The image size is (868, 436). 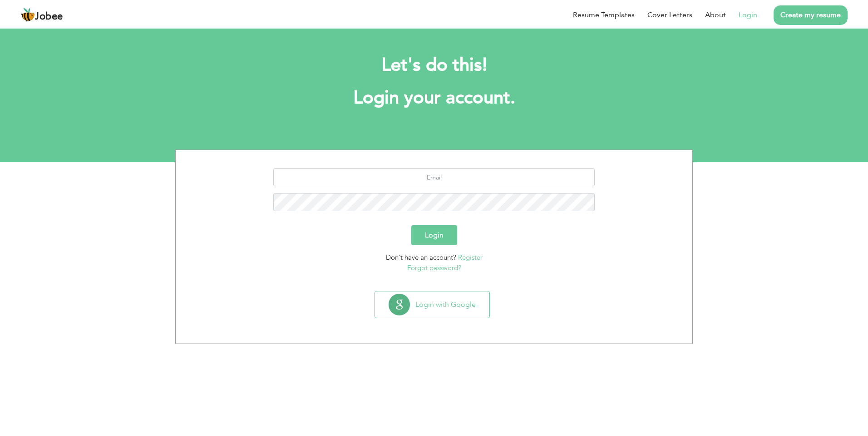 I want to click on a: Resume Templates, so click(x=604, y=15).